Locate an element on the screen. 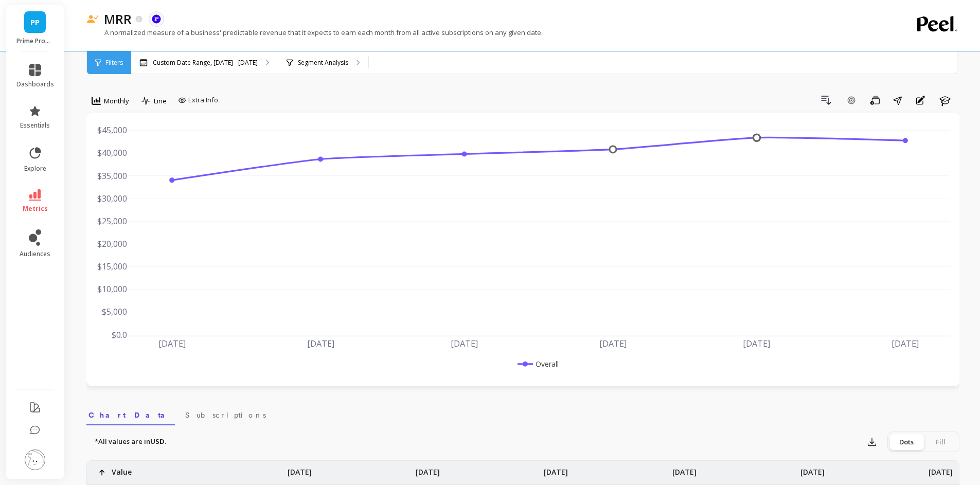 The image size is (980, 485). p: Prime Prometics™ is located at coordinates (35, 41).